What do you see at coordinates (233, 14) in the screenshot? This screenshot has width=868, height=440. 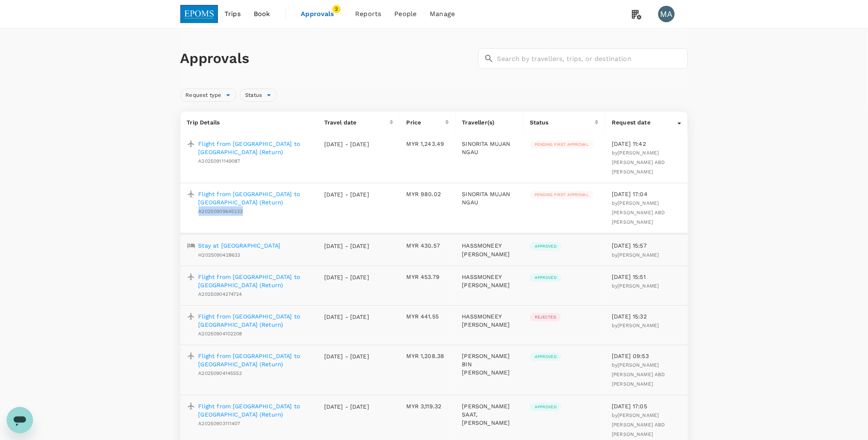 I see `span: Trips` at bounding box center [233, 14].